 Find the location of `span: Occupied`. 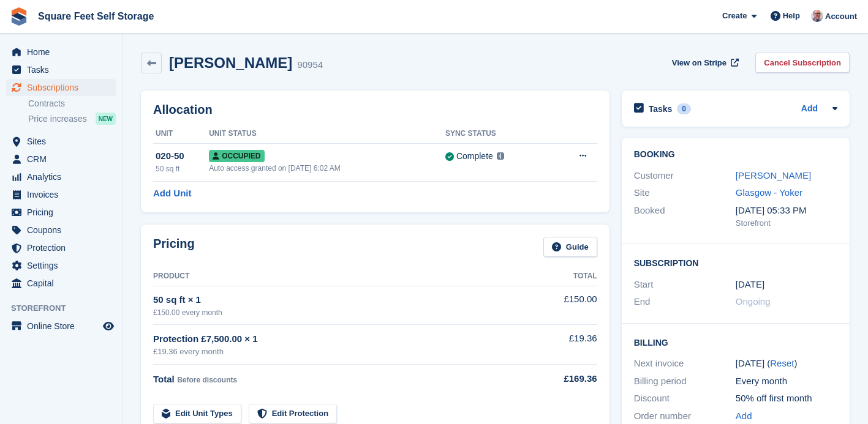

span: Occupied is located at coordinates (237, 156).